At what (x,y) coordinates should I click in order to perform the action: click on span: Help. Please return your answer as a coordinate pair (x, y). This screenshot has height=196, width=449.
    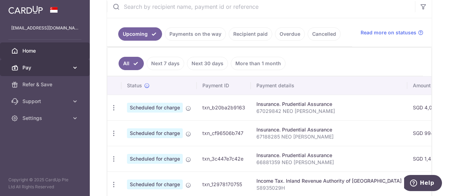
    Looking at the image, I should click on (23, 8).